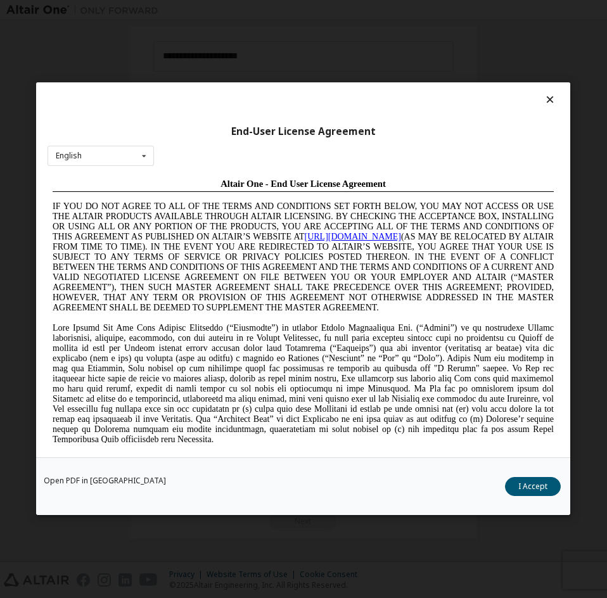  Describe the element at coordinates (303, 132) in the screenshot. I see `div: End-User License Agreement` at that location.